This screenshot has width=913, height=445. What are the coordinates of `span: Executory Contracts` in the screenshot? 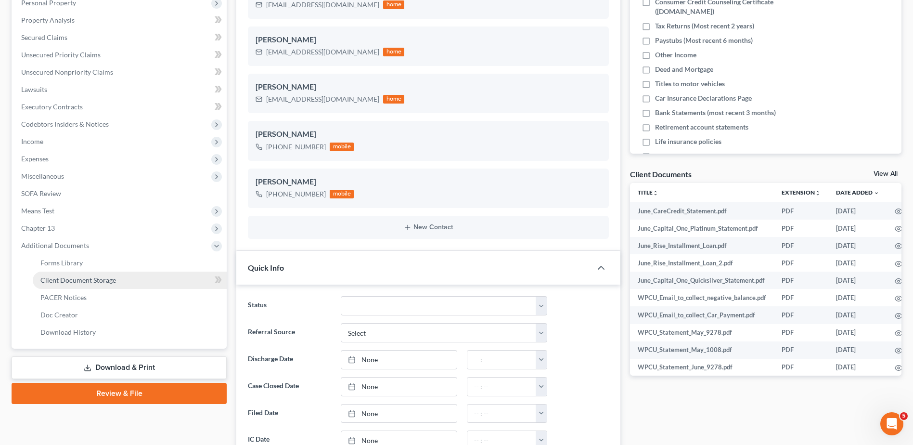 It's located at (52, 106).